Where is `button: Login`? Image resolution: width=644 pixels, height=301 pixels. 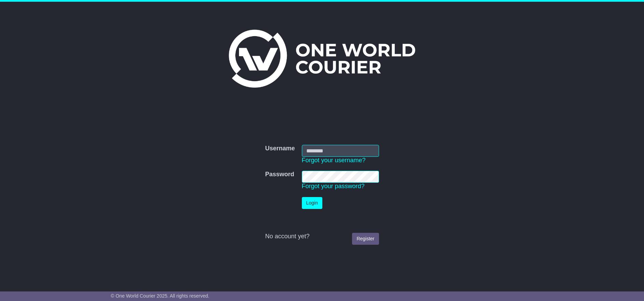 button: Login is located at coordinates (312, 203).